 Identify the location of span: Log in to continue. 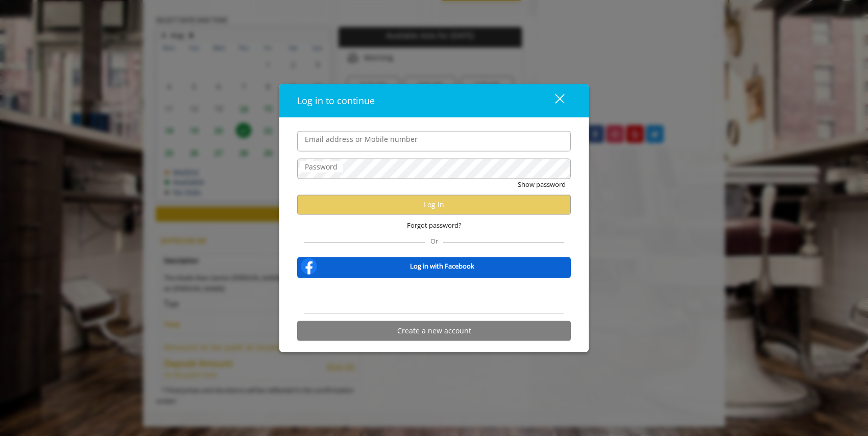
(336, 100).